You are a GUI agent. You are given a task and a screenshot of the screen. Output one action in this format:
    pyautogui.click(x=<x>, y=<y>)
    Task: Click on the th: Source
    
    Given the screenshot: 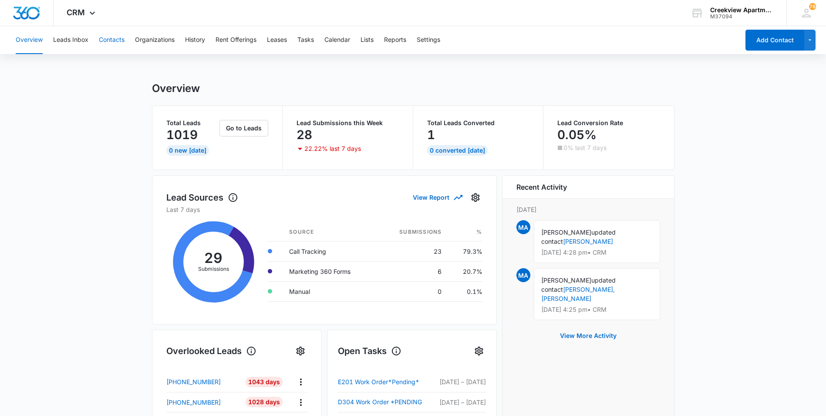 What is the action you would take?
    pyautogui.click(x=330, y=232)
    